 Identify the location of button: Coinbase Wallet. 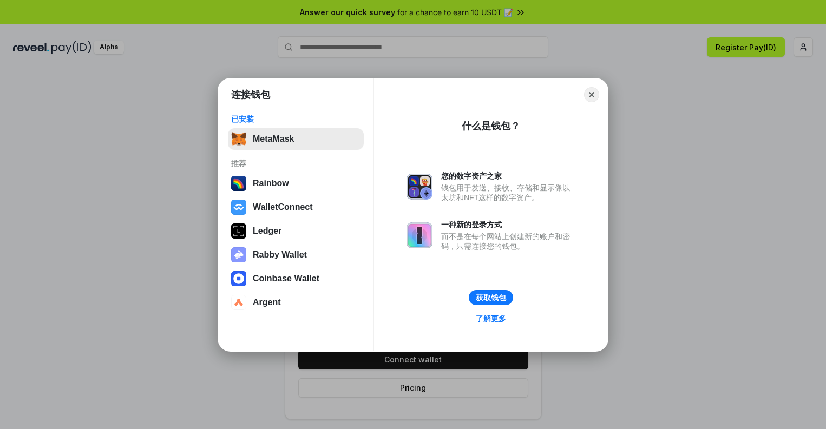
(295, 279).